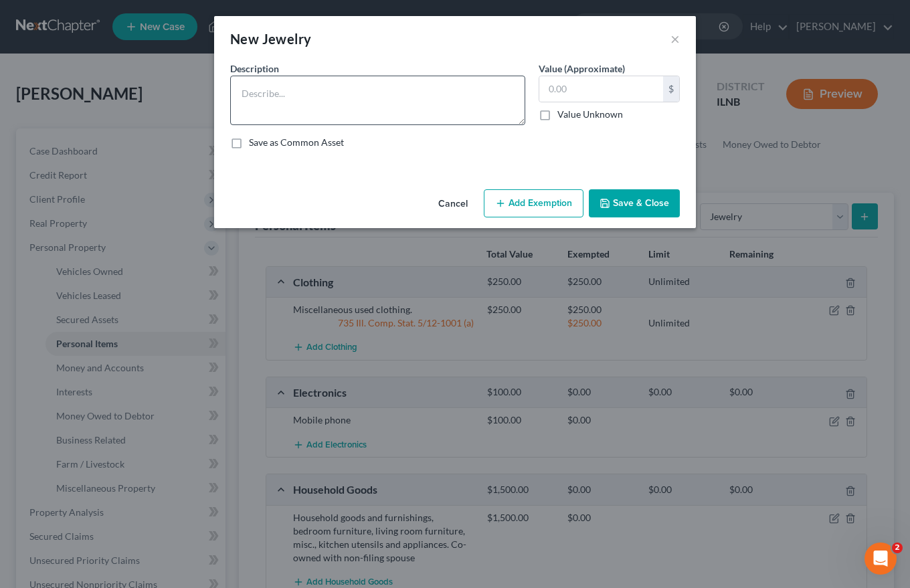  What do you see at coordinates (297, 142) in the screenshot?
I see `label: Save as Common Asset` at bounding box center [297, 142].